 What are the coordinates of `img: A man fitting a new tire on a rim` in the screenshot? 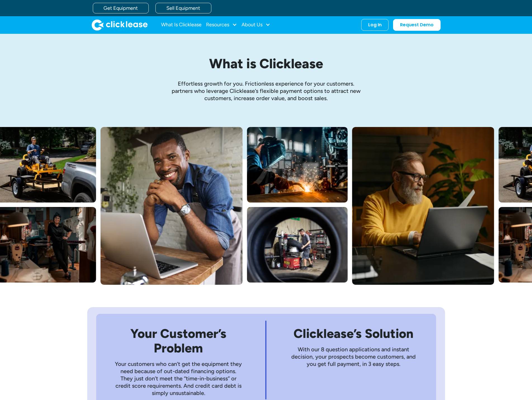 It's located at (297, 245).